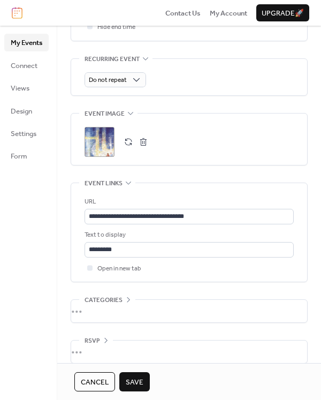 The width and height of the screenshot is (321, 400). Describe the element at coordinates (183, 13) in the screenshot. I see `span: Contact Us` at that location.